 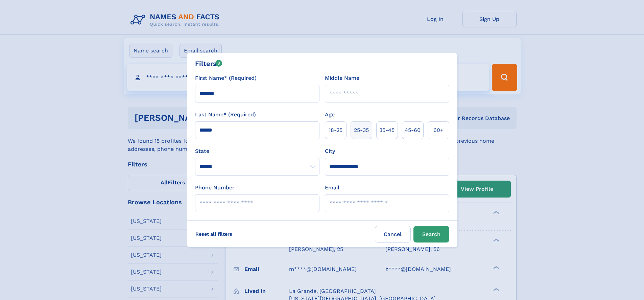 I want to click on label: Email, so click(x=332, y=188).